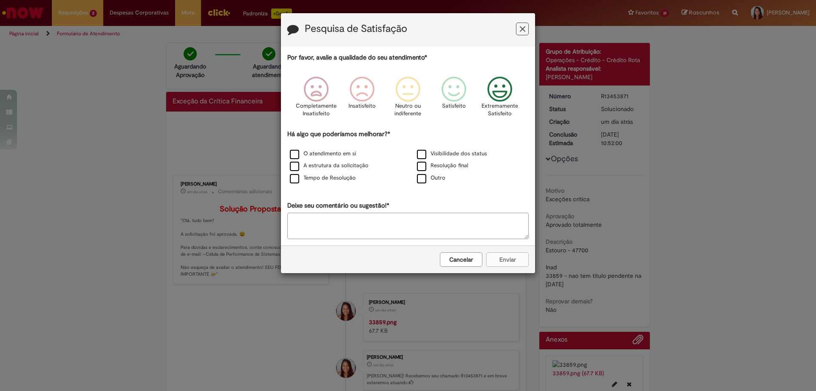 Image resolution: width=816 pixels, height=391 pixels. Describe the element at coordinates (316, 99) in the screenshot. I see `div: Completamente Insatisfeito` at that location.